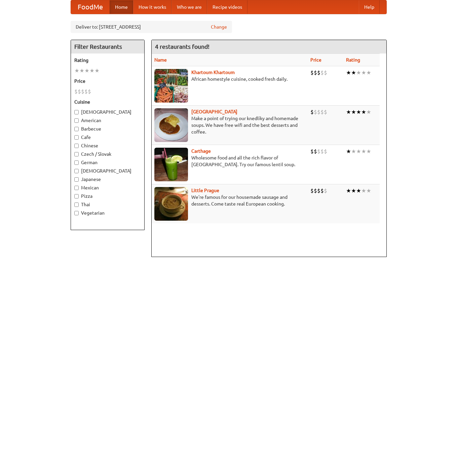 The image size is (457, 476). What do you see at coordinates (160, 60) in the screenshot?
I see `a: Name` at bounding box center [160, 60].